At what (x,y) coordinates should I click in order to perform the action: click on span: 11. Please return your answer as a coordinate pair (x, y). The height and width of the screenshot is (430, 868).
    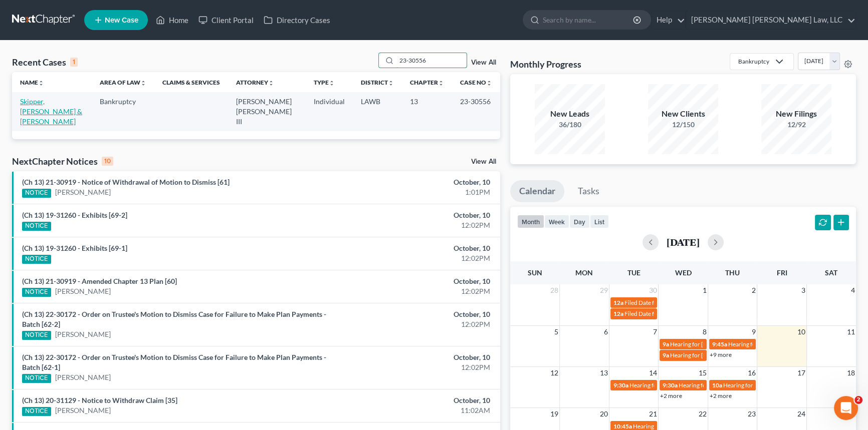
    Looking at the image, I should click on (851, 332).